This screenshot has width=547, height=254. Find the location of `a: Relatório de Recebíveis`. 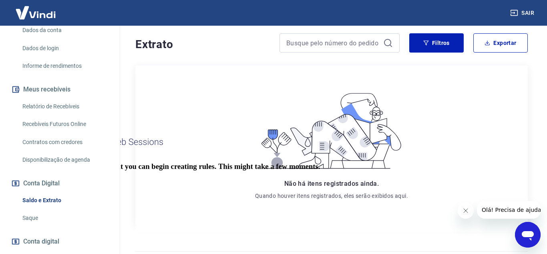

a: Relatório de Recebíveis is located at coordinates (64, 106).